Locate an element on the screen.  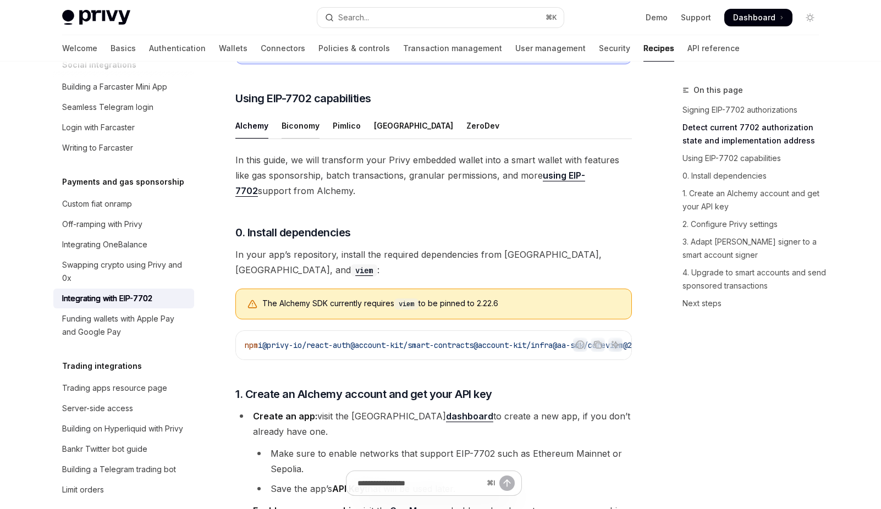
div: Search... is located at coordinates (354, 18).